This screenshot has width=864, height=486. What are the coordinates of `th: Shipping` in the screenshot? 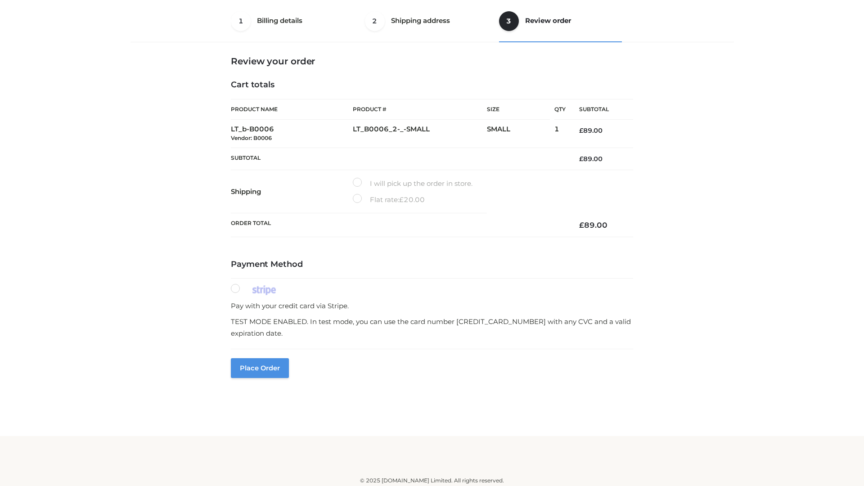 It's located at (292, 192).